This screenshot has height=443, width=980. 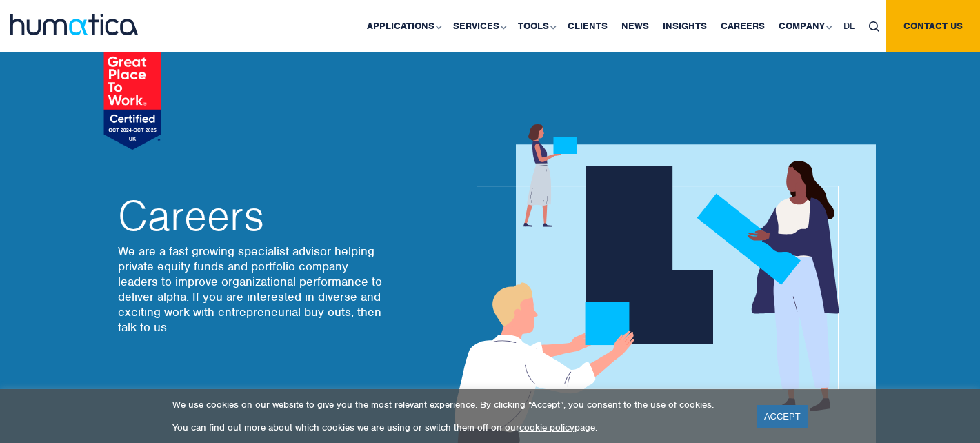 What do you see at coordinates (456, 427) in the screenshot?
I see `p: You can find out more about which cookies we are using or switch them off on our page.` at bounding box center [456, 427].